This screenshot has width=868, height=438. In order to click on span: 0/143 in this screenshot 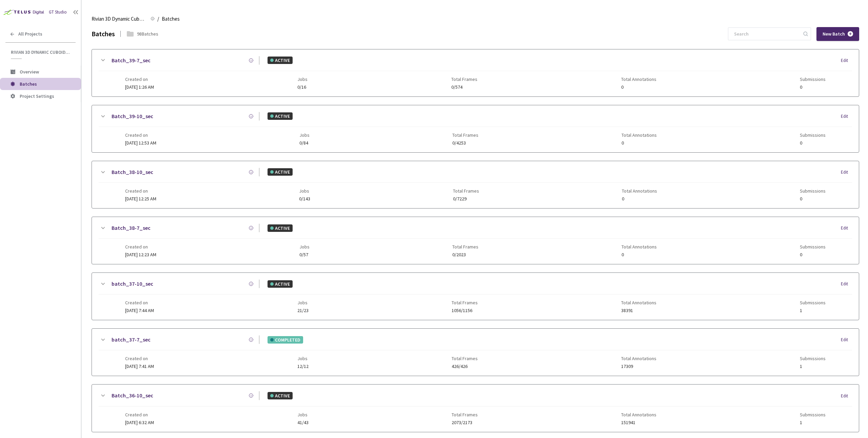, I will do `click(304, 199)`.